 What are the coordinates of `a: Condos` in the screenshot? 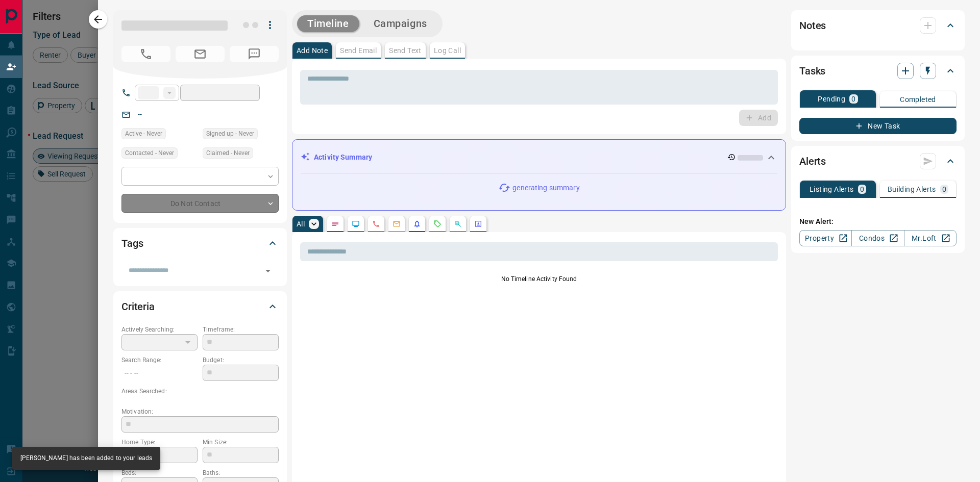 It's located at (878, 238).